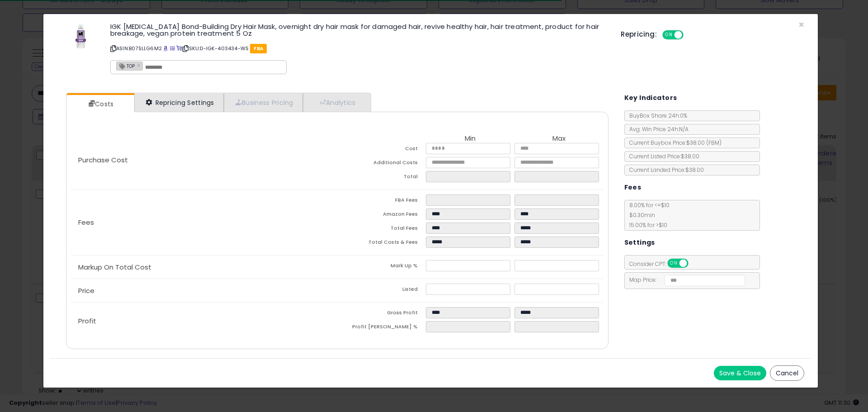  Describe the element at coordinates (381, 178) in the screenshot. I see `td: Total` at that location.